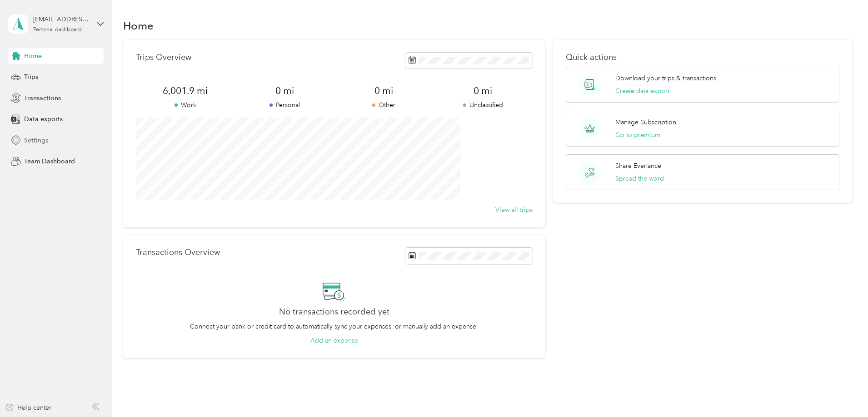 The height and width of the screenshot is (417, 868). Describe the element at coordinates (646, 122) in the screenshot. I see `p: Manage Subscription` at that location.